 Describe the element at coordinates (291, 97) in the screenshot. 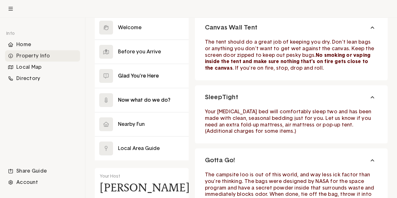

I see `button: SleepTight` at that location.